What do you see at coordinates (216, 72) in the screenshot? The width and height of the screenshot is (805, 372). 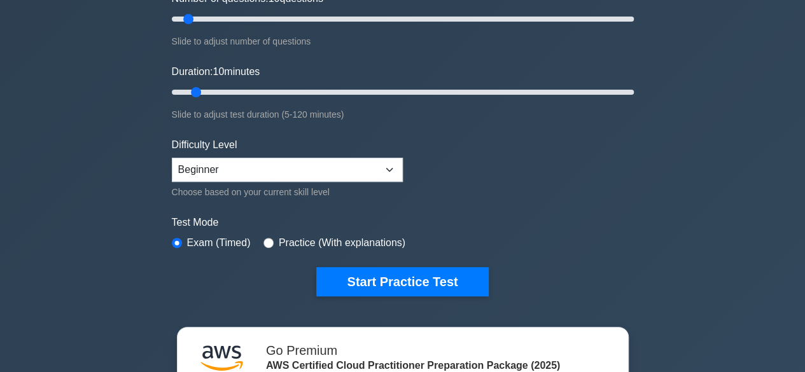 I see `label: Duration: minutes` at bounding box center [216, 72].